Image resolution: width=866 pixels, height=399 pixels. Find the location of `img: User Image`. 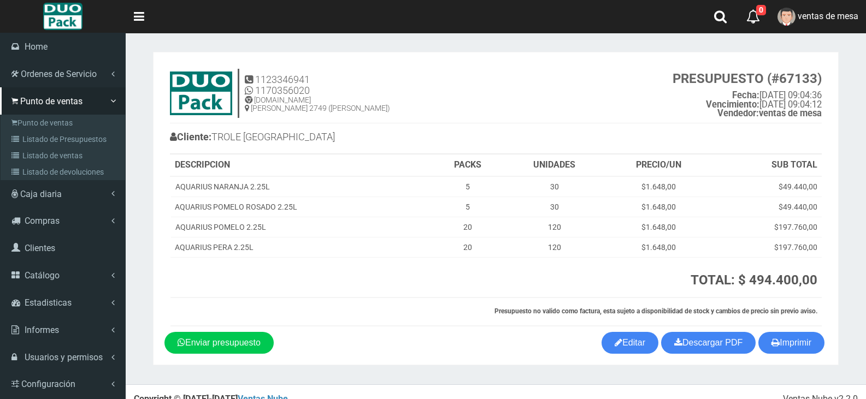

img: User Image is located at coordinates (786, 16).